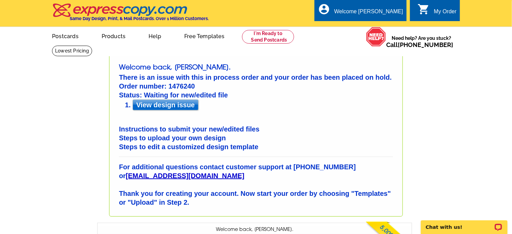 The height and width of the screenshot is (234, 512). What do you see at coordinates (419, 45) in the screenshot?
I see `span: Call` at bounding box center [419, 45].